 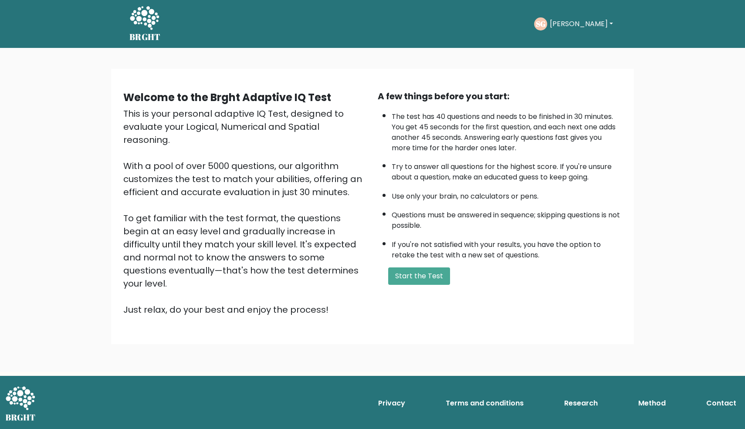 What do you see at coordinates (392, 403) in the screenshot?
I see `a: Privacy` at bounding box center [392, 403].